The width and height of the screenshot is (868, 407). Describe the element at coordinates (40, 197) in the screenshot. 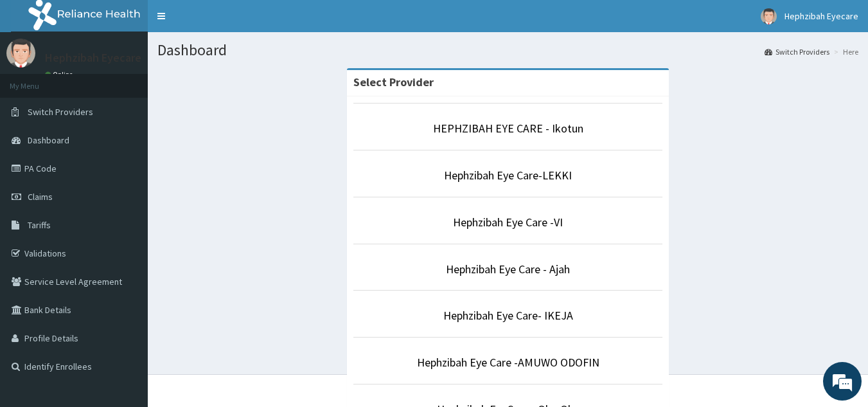

I see `span: Claims` at that location.